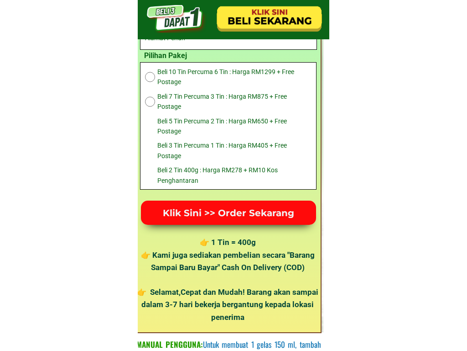 This screenshot has width=467, height=351. I want to click on p: Klik Sini >> Order Sekarang, so click(229, 213).